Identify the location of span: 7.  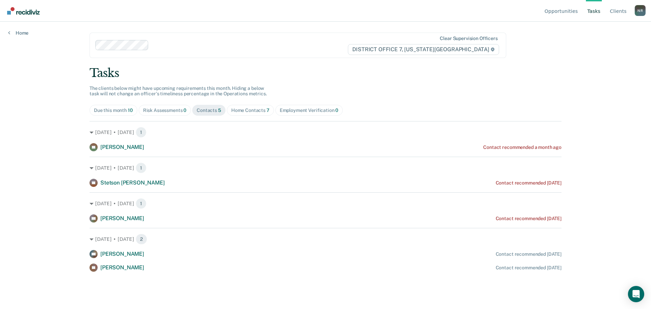
(268, 110).